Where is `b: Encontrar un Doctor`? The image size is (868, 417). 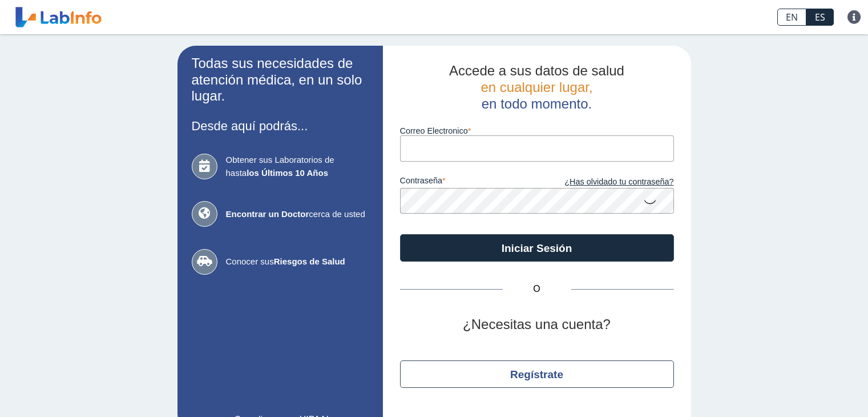 b: Encontrar un Doctor is located at coordinates (268, 213).